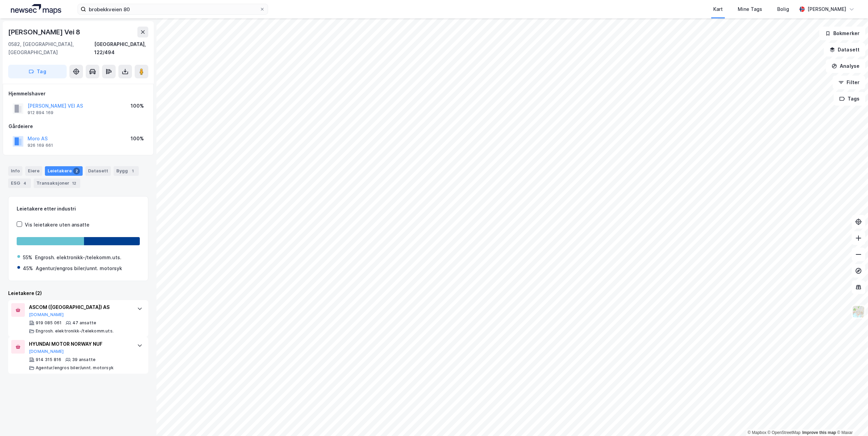  Describe the element at coordinates (851, 419) in the screenshot. I see `div: Kontrollprogram for chat` at that location.